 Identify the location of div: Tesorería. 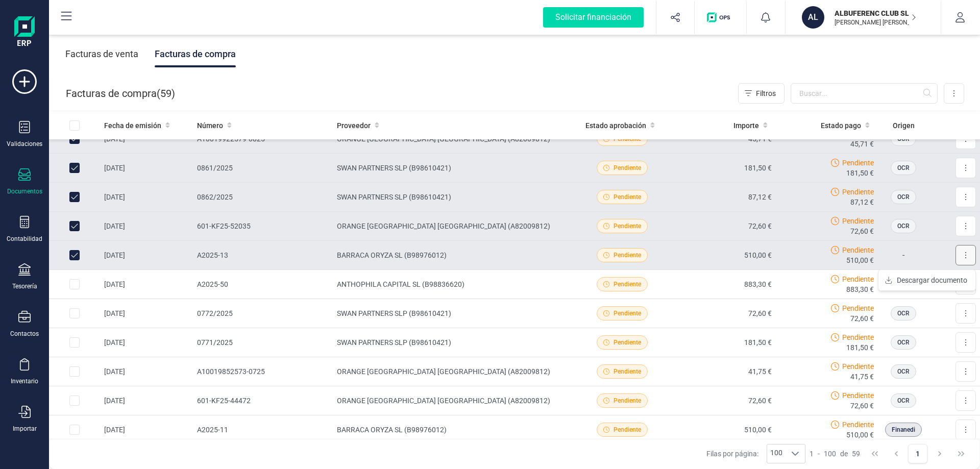
(24, 286).